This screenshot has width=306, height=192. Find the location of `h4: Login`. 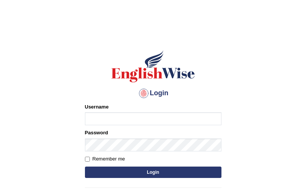

h4: Login is located at coordinates (153, 93).